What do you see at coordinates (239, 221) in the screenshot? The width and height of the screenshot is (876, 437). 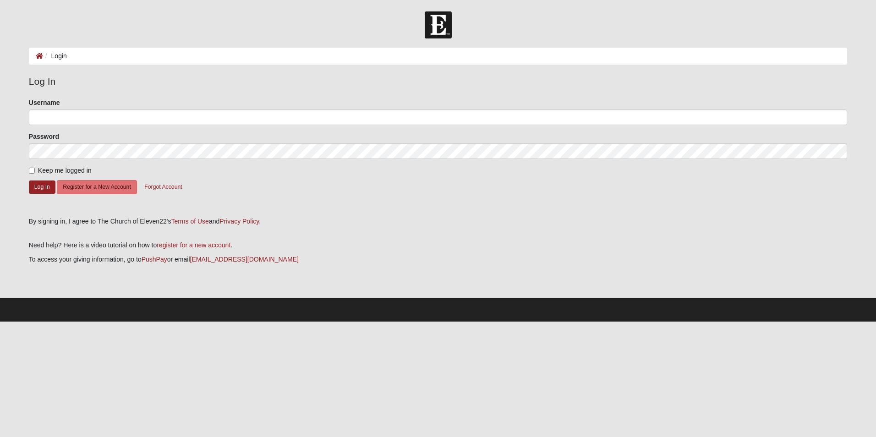 I see `a: Privacy Policy` at bounding box center [239, 221].